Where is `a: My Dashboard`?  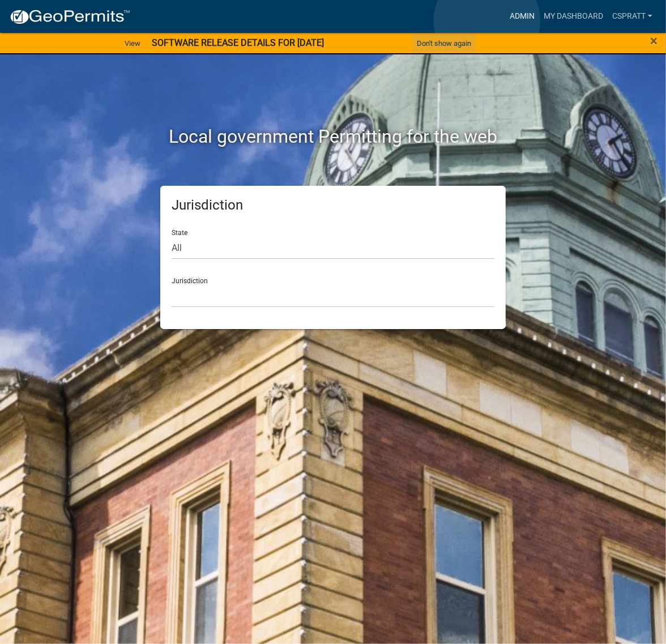 a: My Dashboard is located at coordinates (573, 17).